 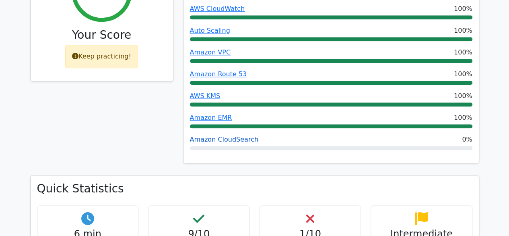 I want to click on a: Amazon VPC, so click(x=211, y=52).